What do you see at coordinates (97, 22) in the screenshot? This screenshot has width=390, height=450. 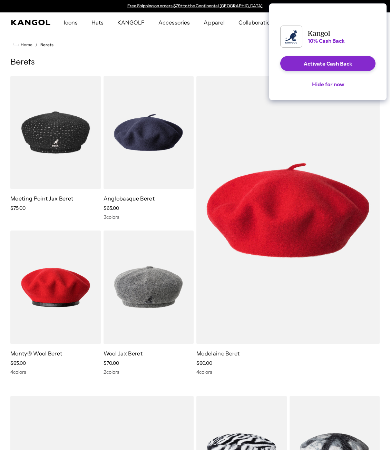 I see `a: Hats` at bounding box center [97, 22].